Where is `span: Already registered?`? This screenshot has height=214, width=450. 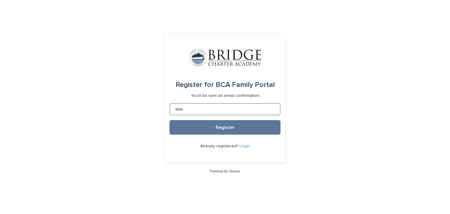 span: Already registered? is located at coordinates (220, 146).